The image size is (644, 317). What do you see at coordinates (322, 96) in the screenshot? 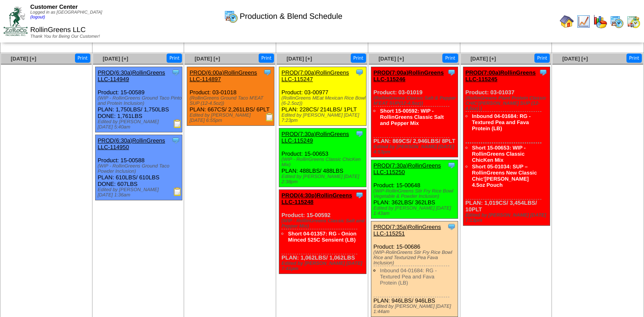
I see `div: Product: 03-00977 PLAN: 228CS / 214LBS / 1PLT` at bounding box center [322, 96].